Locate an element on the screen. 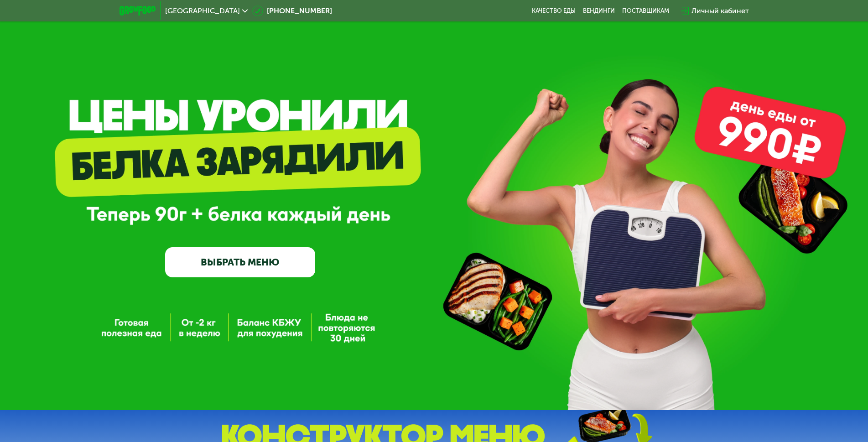  a: Качество еды is located at coordinates (554, 11).